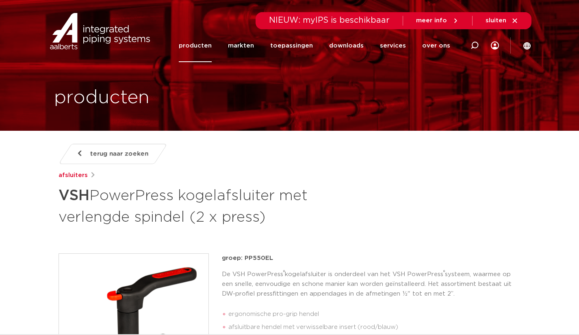 This screenshot has height=335, width=579. I want to click on p: De VSH PowerPress kogelafsluiter is onderdeel van het VSH PowerPress systeem, waarmee op een snel..., so click(371, 284).